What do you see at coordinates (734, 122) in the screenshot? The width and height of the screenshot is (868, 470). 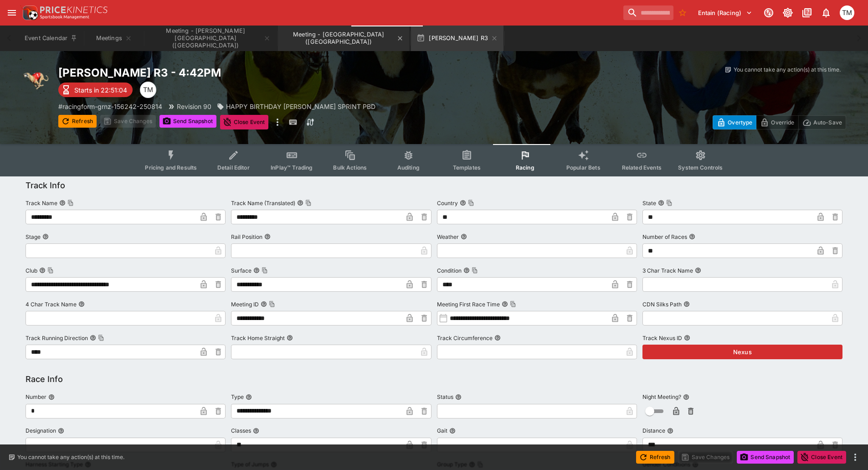 I see `button: Overtype` at bounding box center [734, 122].